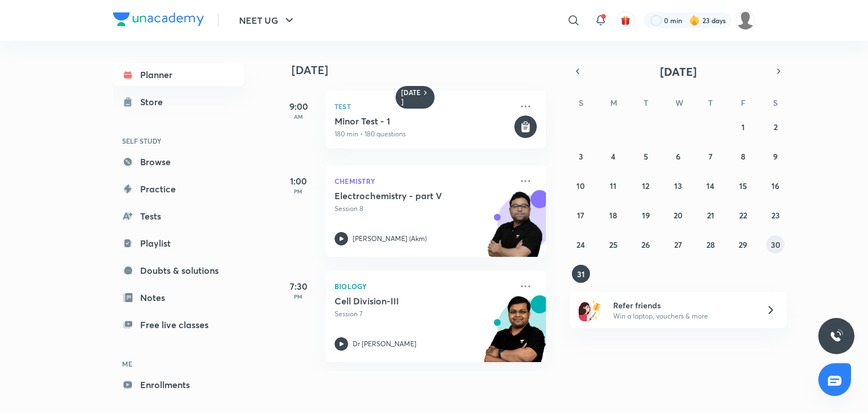  What do you see at coordinates (744, 215) in the screenshot?
I see `abbr: August 22, 2025` at bounding box center [744, 215].